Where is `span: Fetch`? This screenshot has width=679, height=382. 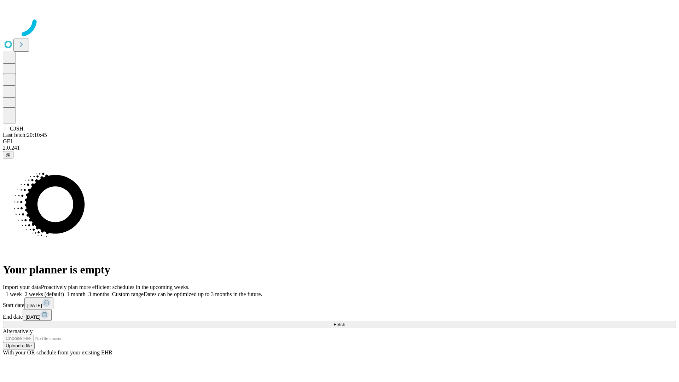
span: Fetch is located at coordinates (339, 324).